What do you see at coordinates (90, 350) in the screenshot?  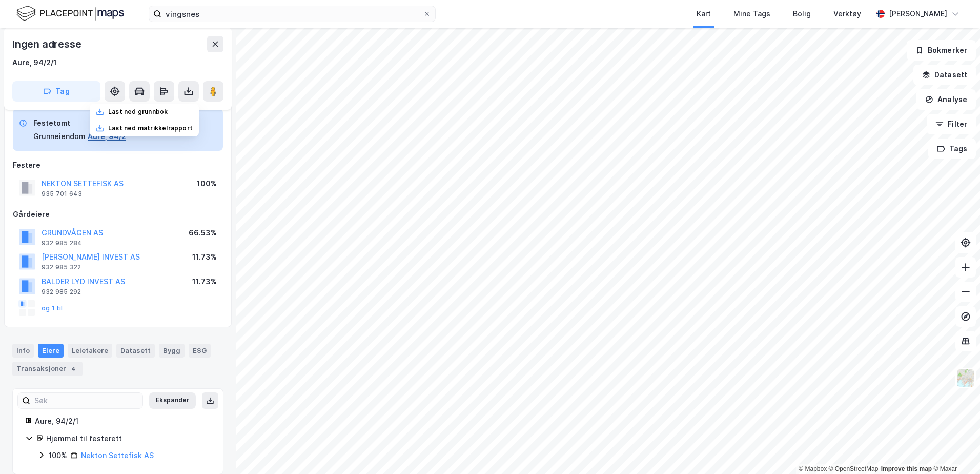 I see `div: Leietakere` at bounding box center [90, 350].